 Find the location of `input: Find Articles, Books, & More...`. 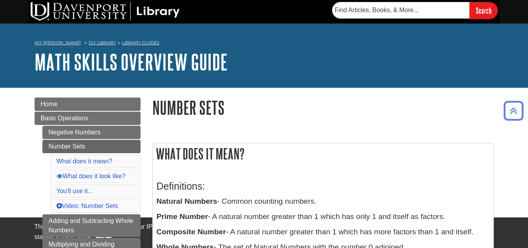

input: Find Articles, Books, & More... is located at coordinates (401, 10).